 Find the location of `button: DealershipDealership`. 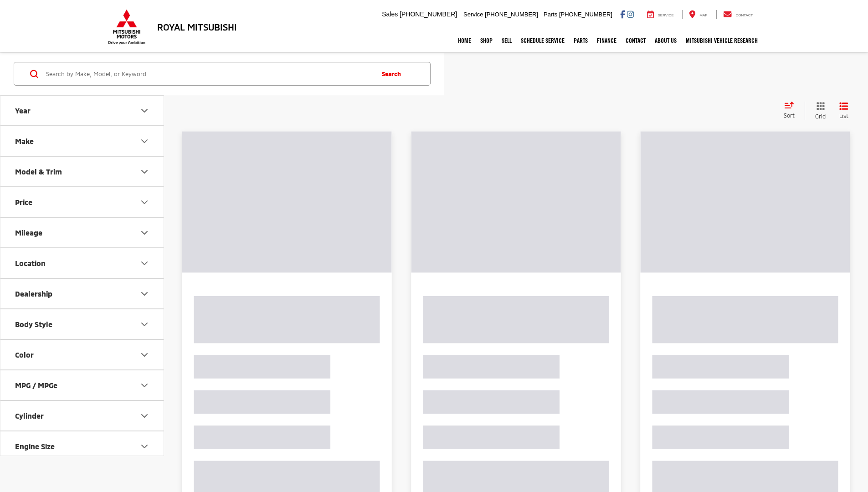

button: DealershipDealership is located at coordinates (83, 294).